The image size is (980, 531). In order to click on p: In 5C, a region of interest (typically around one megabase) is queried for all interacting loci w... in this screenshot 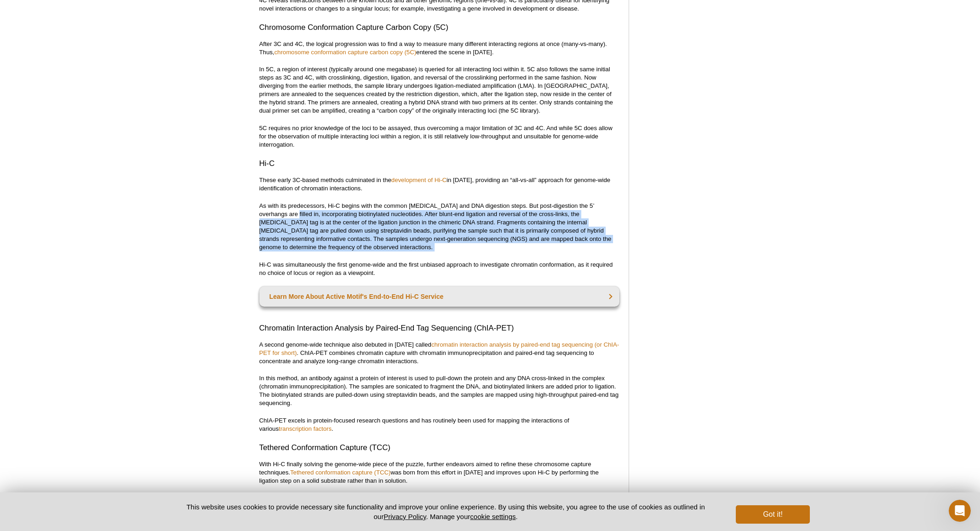, I will do `click(439, 90)`.